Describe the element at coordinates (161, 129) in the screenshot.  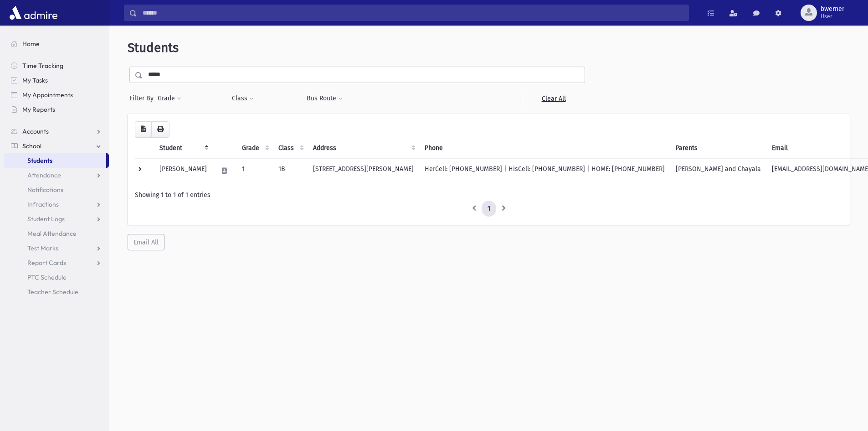
I see `button: Print` at that location.